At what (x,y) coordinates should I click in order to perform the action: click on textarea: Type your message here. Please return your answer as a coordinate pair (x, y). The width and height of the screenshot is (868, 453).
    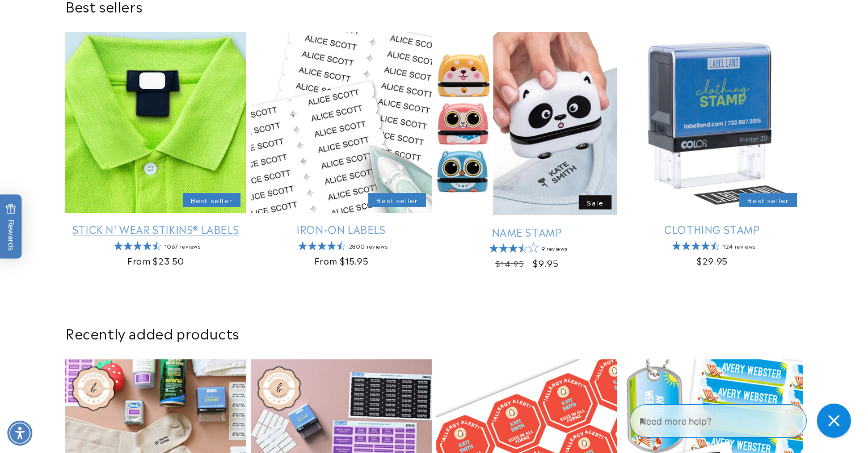
    Looking at the image, I should click on (79, 21).